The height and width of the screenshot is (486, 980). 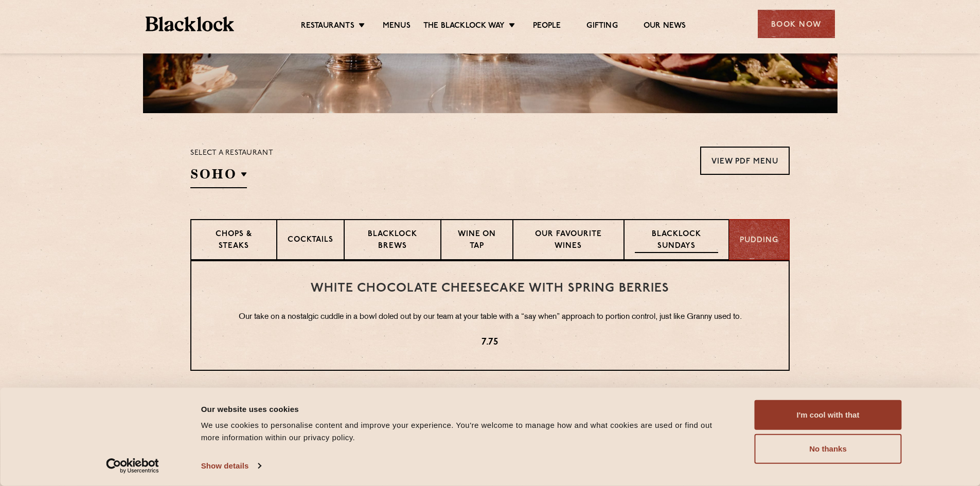 What do you see at coordinates (547, 27) in the screenshot?
I see `a: People` at bounding box center [547, 27].